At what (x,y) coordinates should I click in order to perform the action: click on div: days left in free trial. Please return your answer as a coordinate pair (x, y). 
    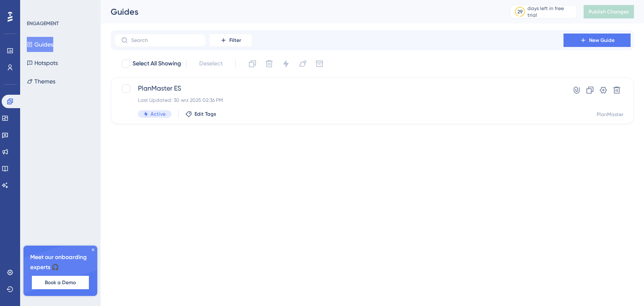
    Looking at the image, I should click on (550, 12).